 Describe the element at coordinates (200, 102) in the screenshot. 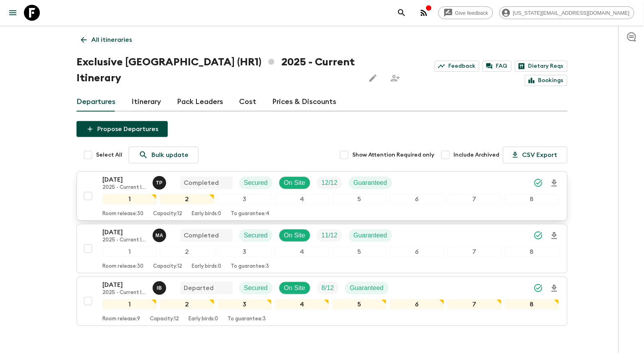

I see `a: Pack Leaders` at that location.